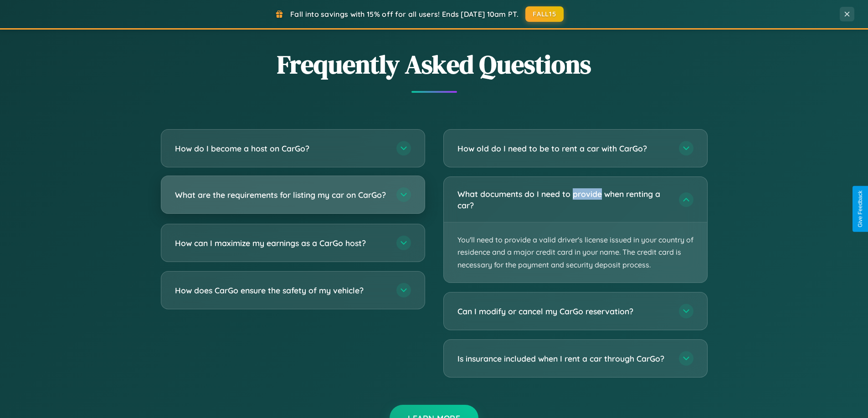 The image size is (868, 418). What do you see at coordinates (564, 359) in the screenshot?
I see `h3: Is insurance included when I rent a car through CarGo?` at bounding box center [564, 359].